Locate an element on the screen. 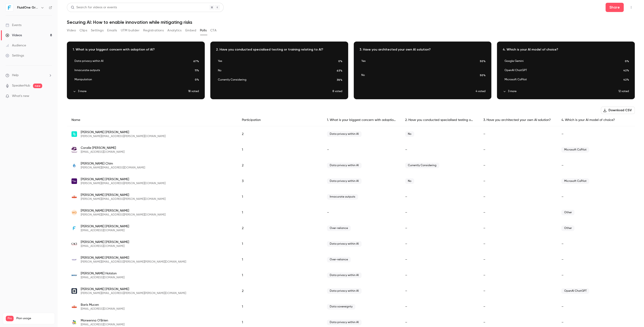  div: danielle.ashcroft@airtimerewards.com is located at coordinates (351, 134).